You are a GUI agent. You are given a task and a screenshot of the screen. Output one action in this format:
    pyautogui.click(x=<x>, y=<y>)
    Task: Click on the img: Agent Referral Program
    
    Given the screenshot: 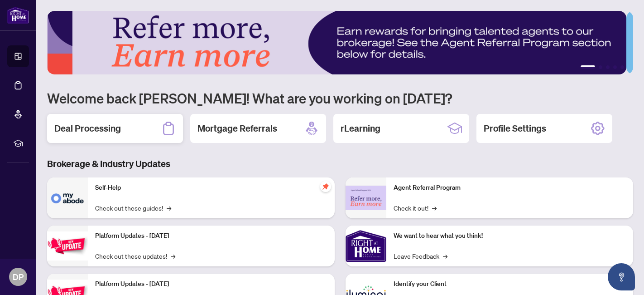 What is the action you would take?
    pyautogui.click(x=366, y=198)
    